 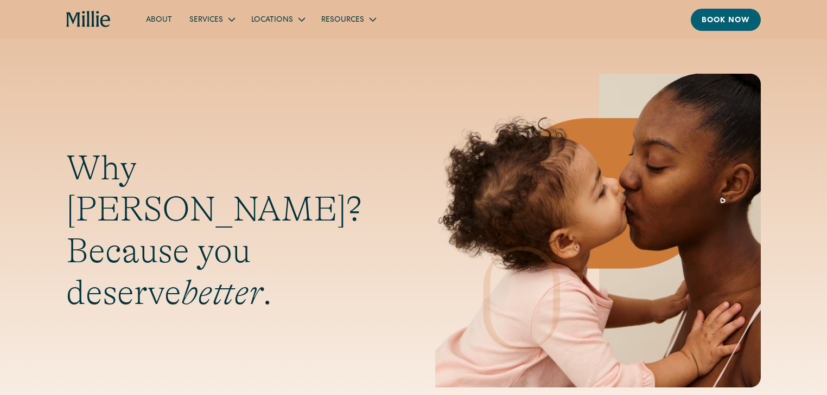 I want to click on em: better, so click(x=222, y=293).